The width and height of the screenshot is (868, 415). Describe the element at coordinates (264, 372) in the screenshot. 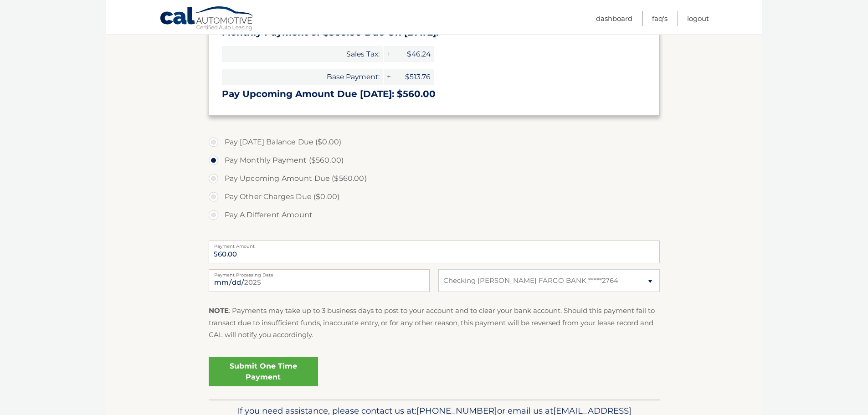

I see `a: Submit One Time Payment` at that location.